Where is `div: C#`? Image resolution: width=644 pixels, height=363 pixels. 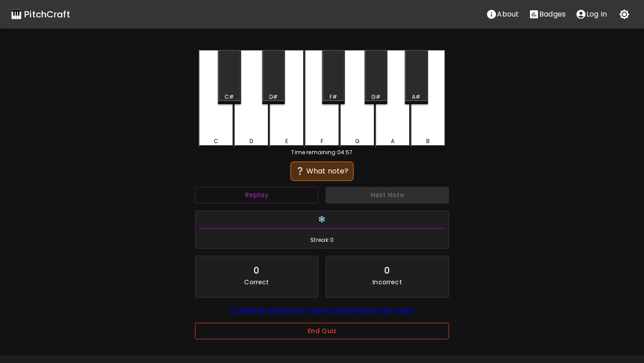 div: C# is located at coordinates (229, 97).